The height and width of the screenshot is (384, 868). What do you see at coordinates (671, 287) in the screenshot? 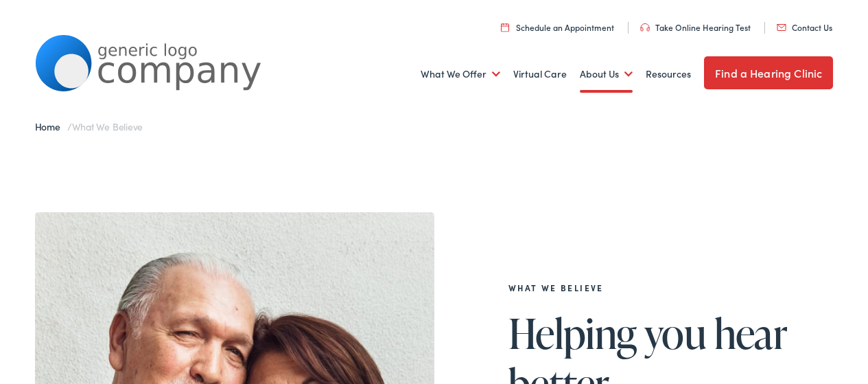
I see `h2: What We Believe` at bounding box center [671, 287].